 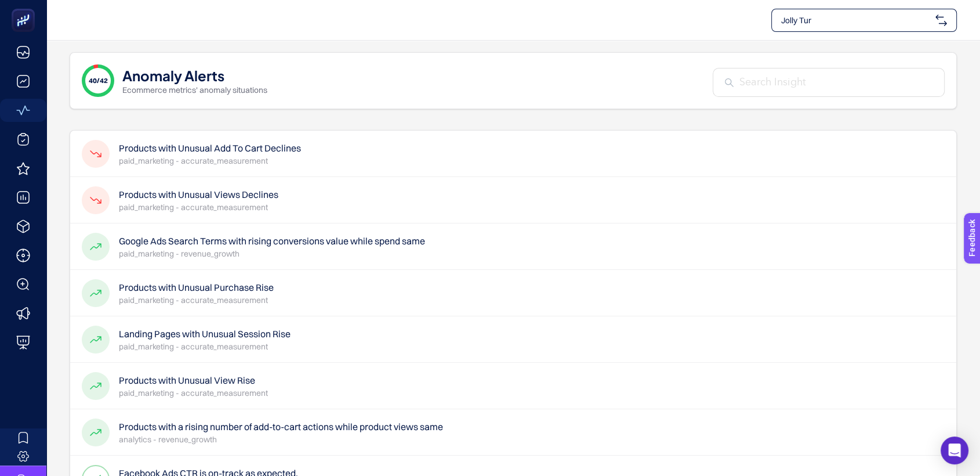 I want to click on h4: Google Ads Search Terms with rising conversions value while spend same, so click(x=272, y=240).